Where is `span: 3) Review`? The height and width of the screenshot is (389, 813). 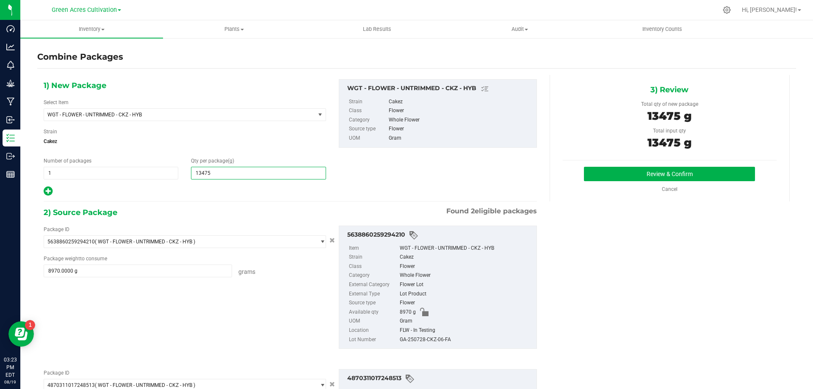
span: 3) Review is located at coordinates (669, 90).